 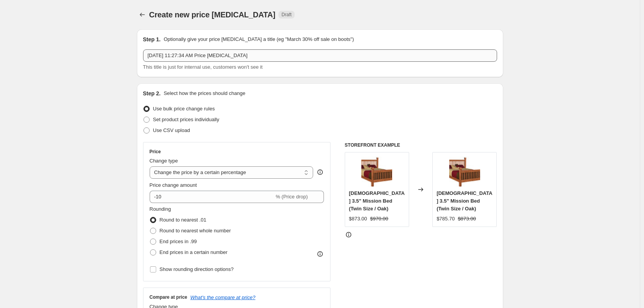 I want to click on span: End prices in a certain number, so click(x=194, y=252).